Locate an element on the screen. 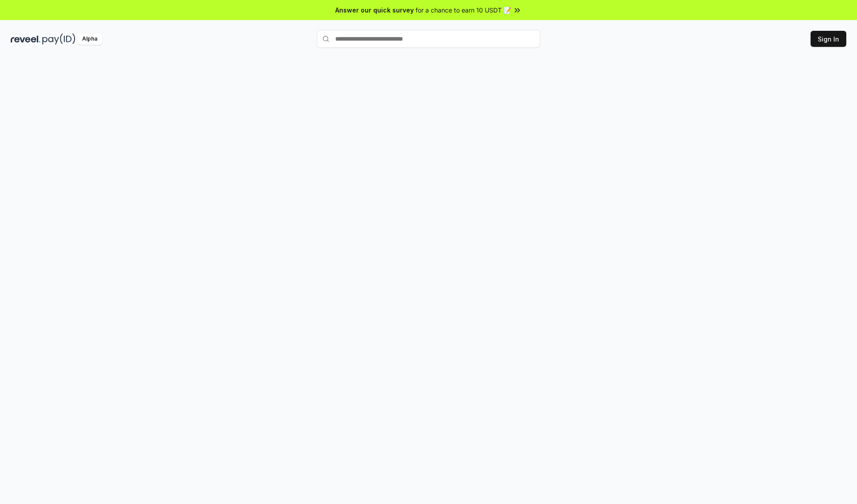 The image size is (857, 504). img: pay_id is located at coordinates (59, 38).